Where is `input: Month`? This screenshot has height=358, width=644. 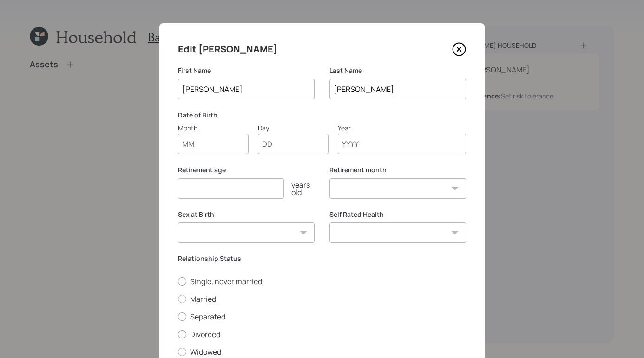
input: Month is located at coordinates (213, 144).